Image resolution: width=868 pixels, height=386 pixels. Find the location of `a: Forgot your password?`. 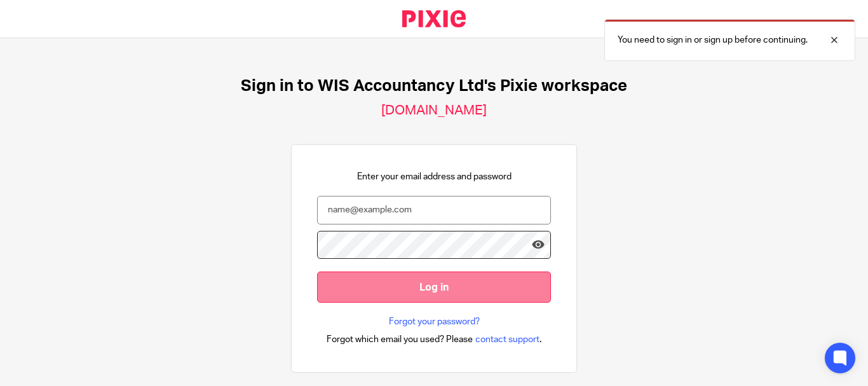

a: Forgot your password? is located at coordinates (434, 322).